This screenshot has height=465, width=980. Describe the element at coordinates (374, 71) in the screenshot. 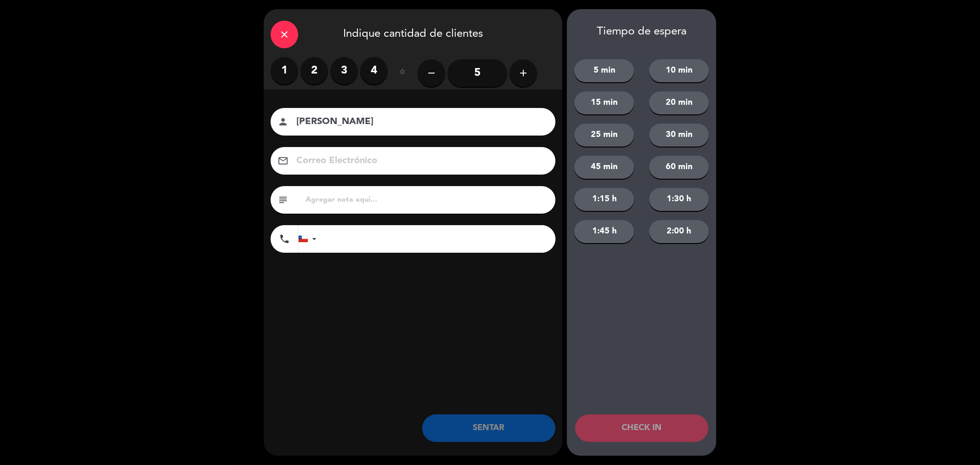

I see `label: 4` at that location.